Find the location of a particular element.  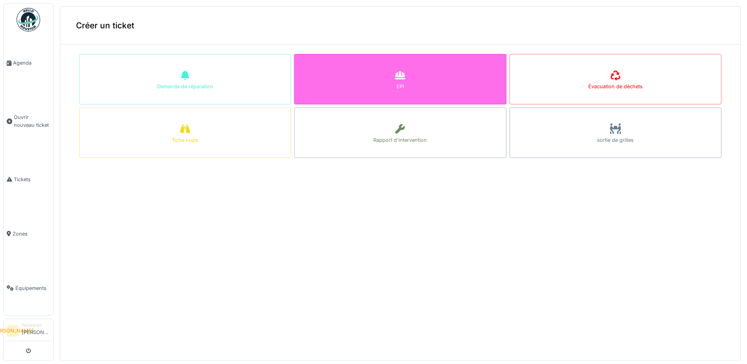

a: Ouvrir nouveau ticket is located at coordinates (28, 121).